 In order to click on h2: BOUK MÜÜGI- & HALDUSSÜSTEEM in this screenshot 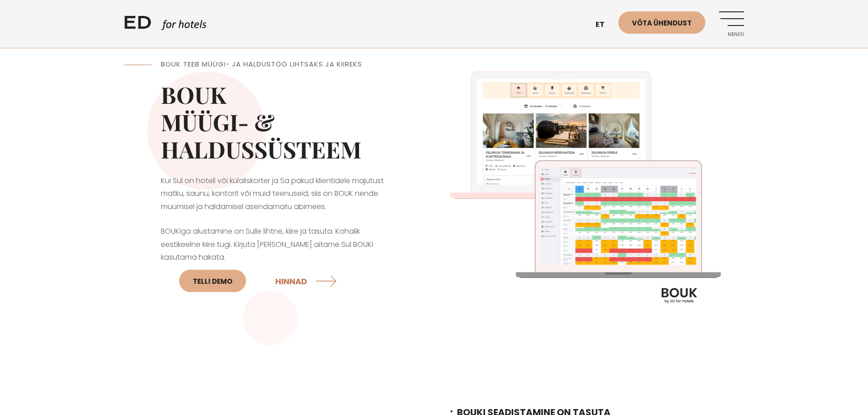, I will do `click(279, 122)`.